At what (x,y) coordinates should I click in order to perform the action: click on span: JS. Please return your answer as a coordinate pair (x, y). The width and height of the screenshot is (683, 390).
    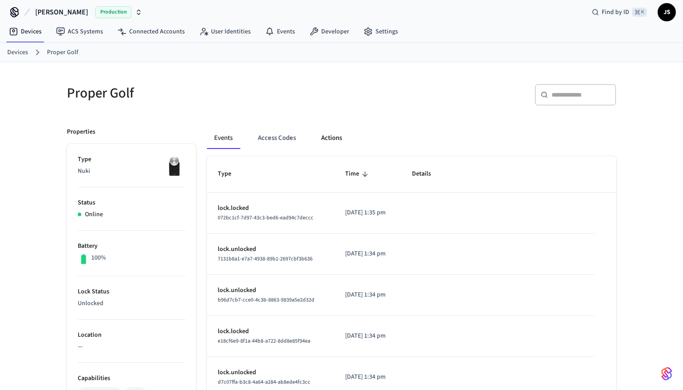
    Looking at the image, I should click on (667, 12).